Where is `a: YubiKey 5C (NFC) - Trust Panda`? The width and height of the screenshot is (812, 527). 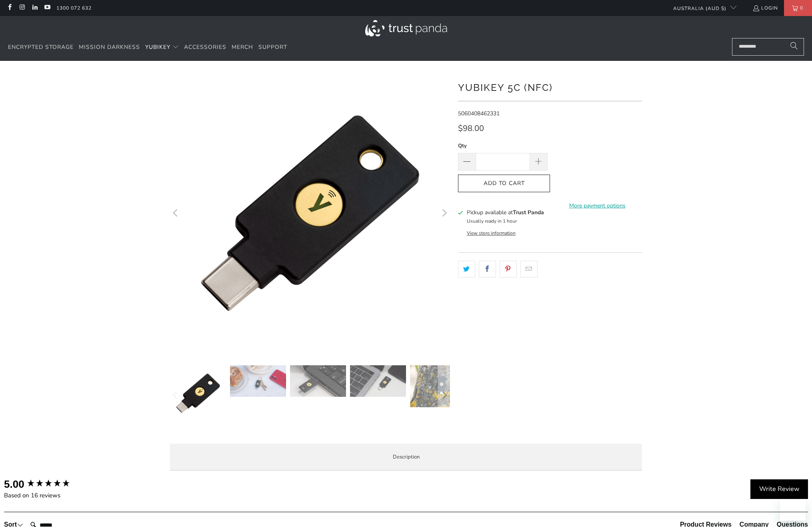
a: YubiKey 5C (NFC) - Trust Panda is located at coordinates (310, 213).